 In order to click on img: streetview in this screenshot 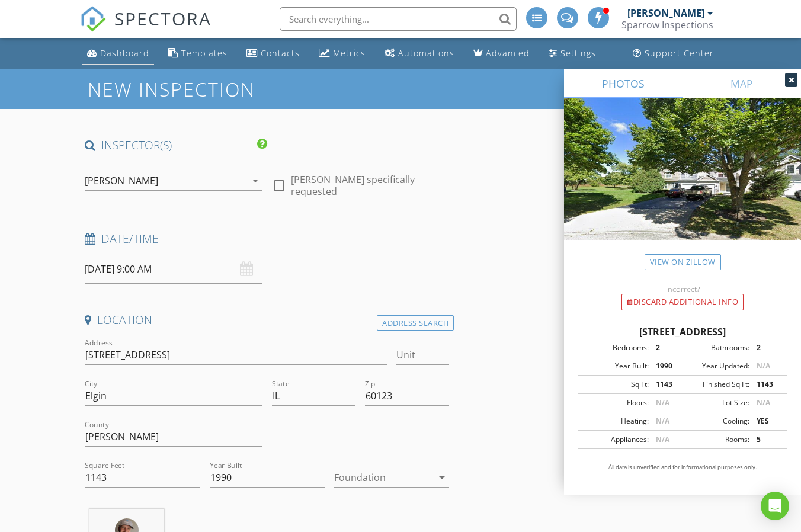, I will do `click(682, 183)`.